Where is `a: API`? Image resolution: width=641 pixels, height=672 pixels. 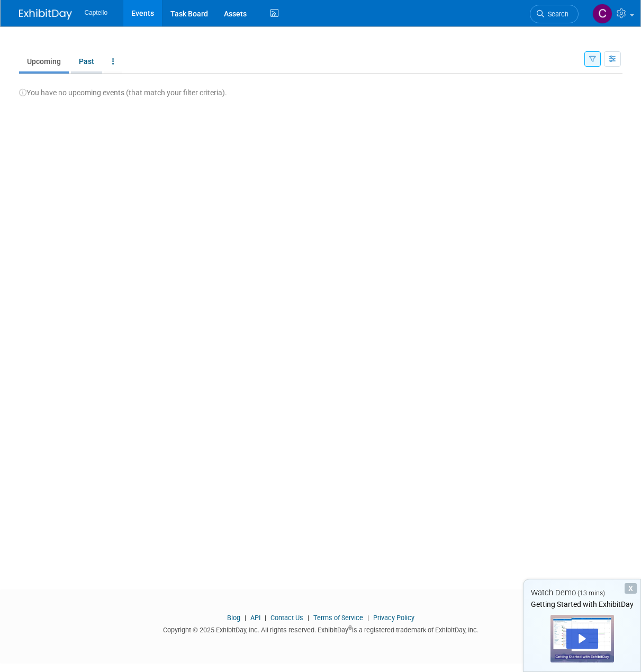
a: API is located at coordinates (255, 618).